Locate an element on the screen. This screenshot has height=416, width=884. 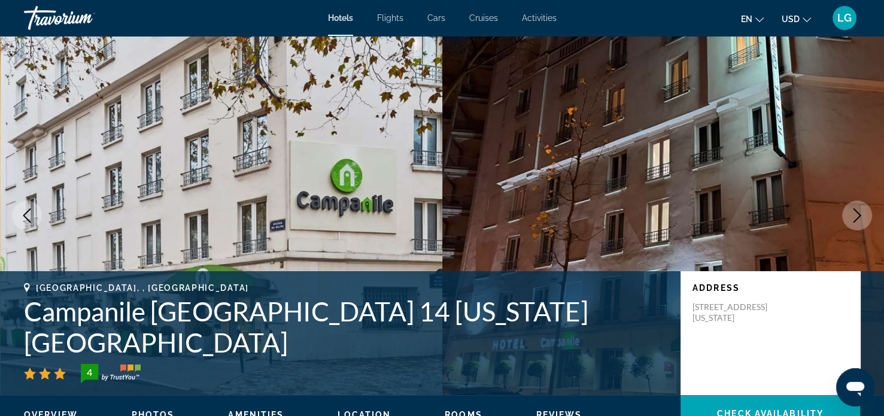
span: Cruises is located at coordinates (483, 18).